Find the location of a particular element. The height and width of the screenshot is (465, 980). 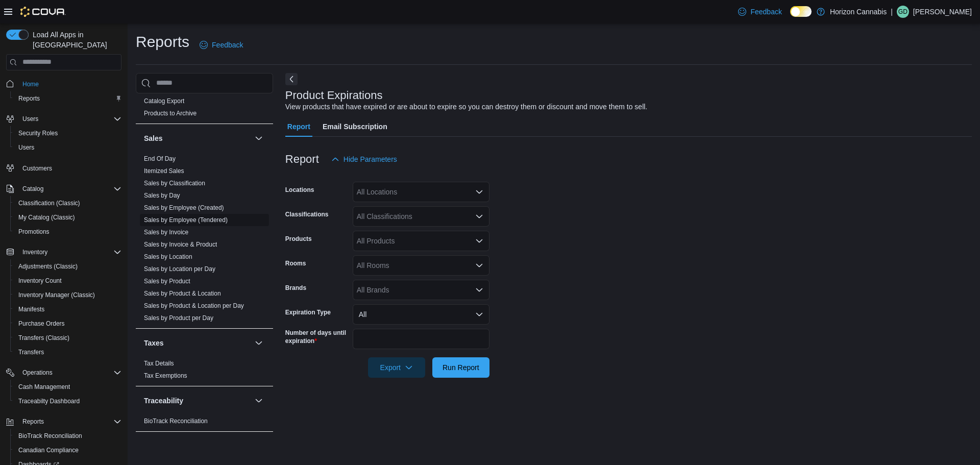

a: Adjustments (Classic) is located at coordinates (48, 266).